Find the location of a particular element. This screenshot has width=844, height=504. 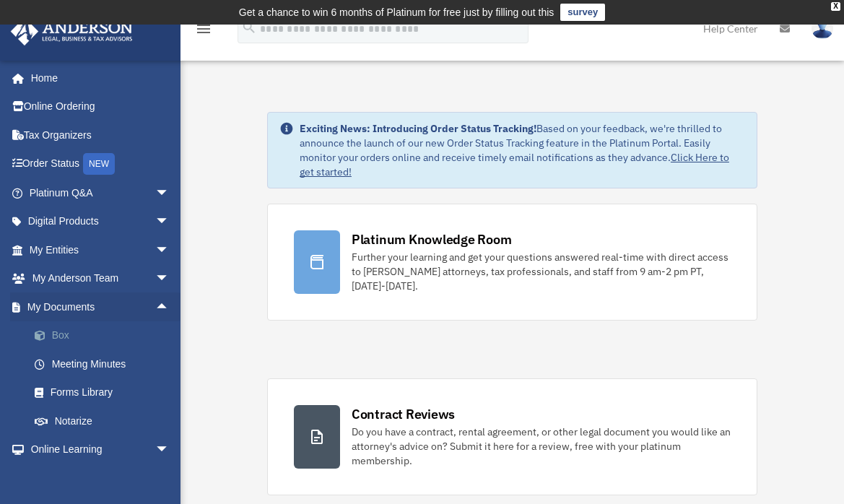

div: Further your learning and get your questions answered real-time with direct access to [PERSON_NAM... is located at coordinates (541, 271).